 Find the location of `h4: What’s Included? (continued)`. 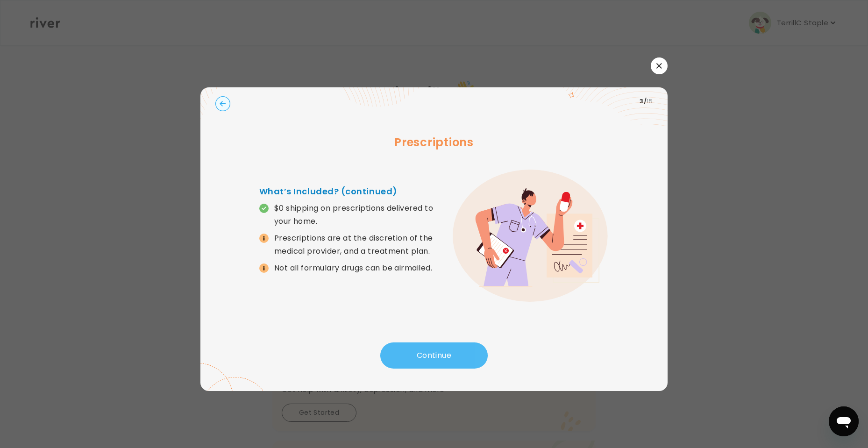

h4: What’s Included? (continued) is located at coordinates (346, 192).